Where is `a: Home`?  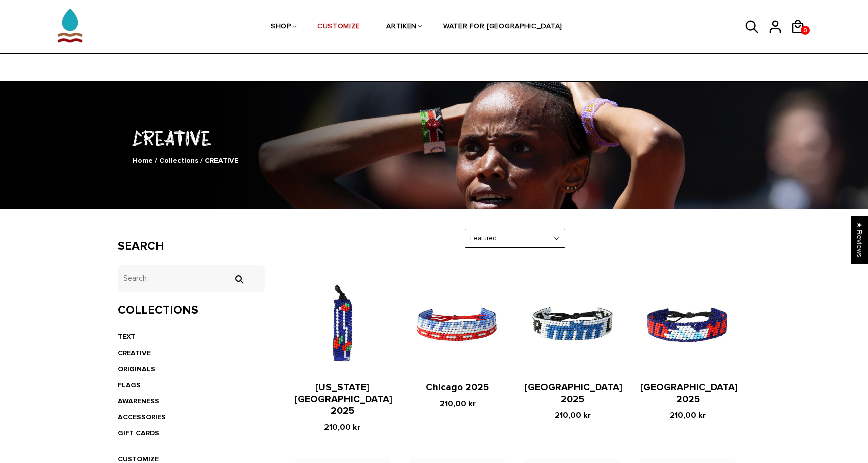 a: Home is located at coordinates (142, 160).